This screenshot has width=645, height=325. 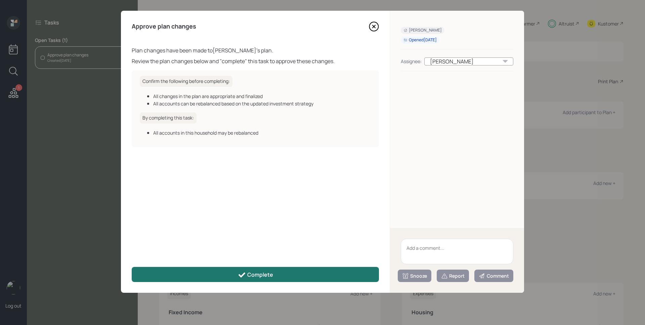 What do you see at coordinates (415, 276) in the screenshot?
I see `button: Snooze` at bounding box center [415, 276].